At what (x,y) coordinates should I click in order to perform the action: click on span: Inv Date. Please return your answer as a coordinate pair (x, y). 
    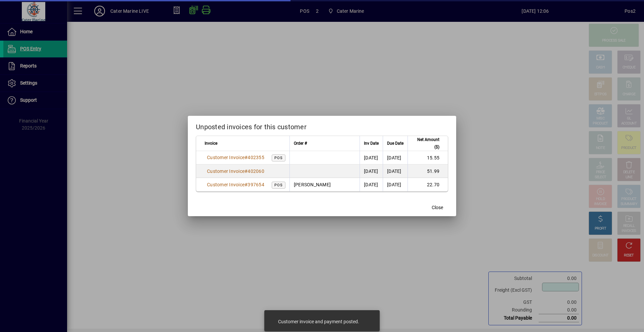
    Looking at the image, I should click on (371, 143).